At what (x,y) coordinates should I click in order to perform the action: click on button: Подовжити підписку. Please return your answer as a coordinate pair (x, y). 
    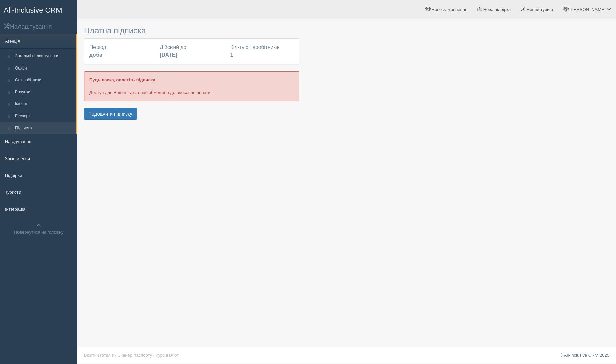
    Looking at the image, I should click on (110, 113).